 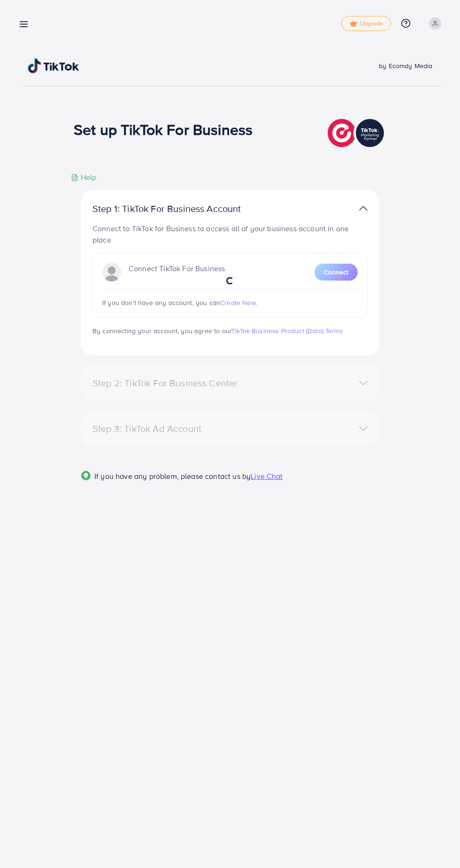 What do you see at coordinates (353, 24) in the screenshot?
I see `img: tick` at bounding box center [353, 24].